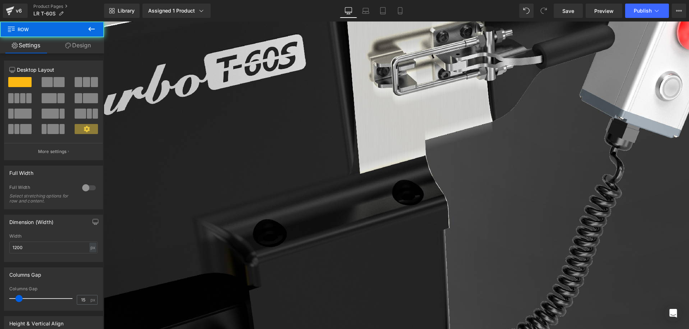 The height and width of the screenshot is (329, 689). I want to click on div: Dimension (Width), so click(31, 220).